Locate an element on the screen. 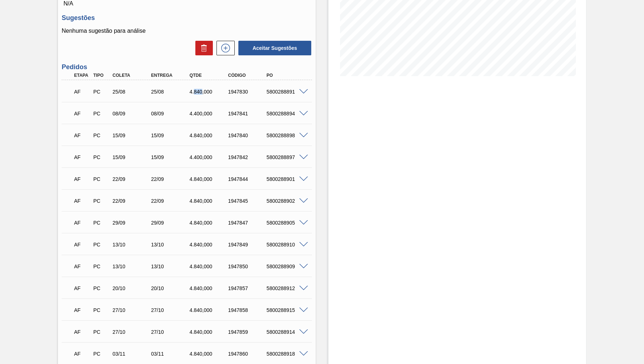 The image size is (644, 364). div: 5800288910 is located at coordinates (286, 245).